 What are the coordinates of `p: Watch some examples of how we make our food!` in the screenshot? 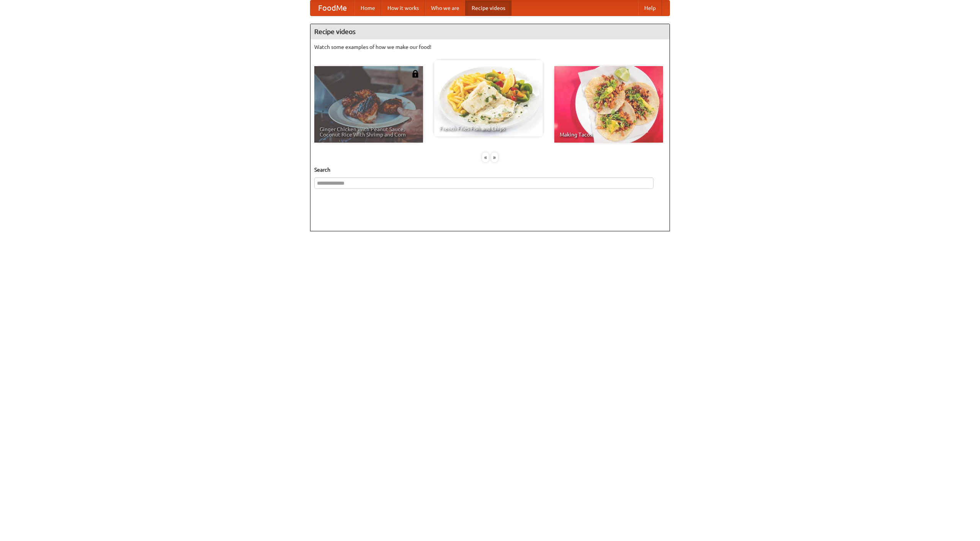 It's located at (490, 47).